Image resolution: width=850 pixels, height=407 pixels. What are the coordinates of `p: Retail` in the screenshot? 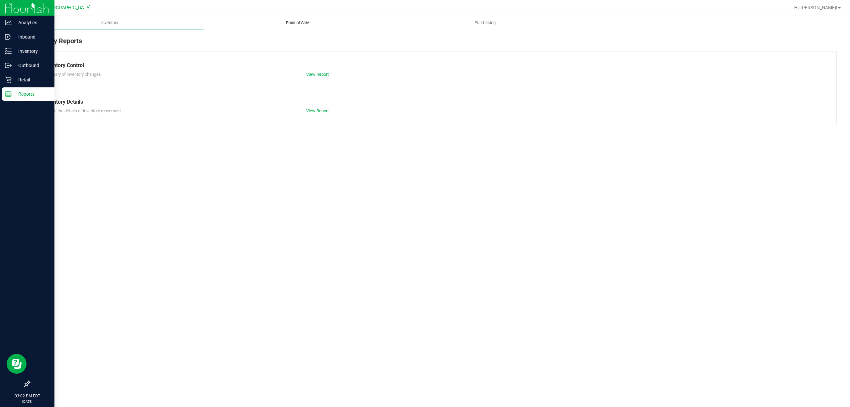 It's located at (32, 80).